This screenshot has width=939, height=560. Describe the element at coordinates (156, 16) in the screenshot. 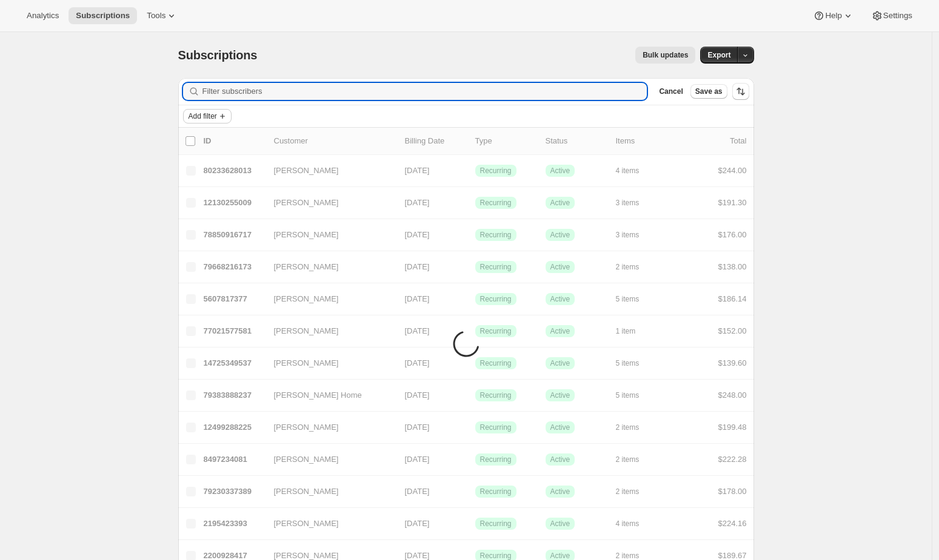

I see `span: Tools` at that location.